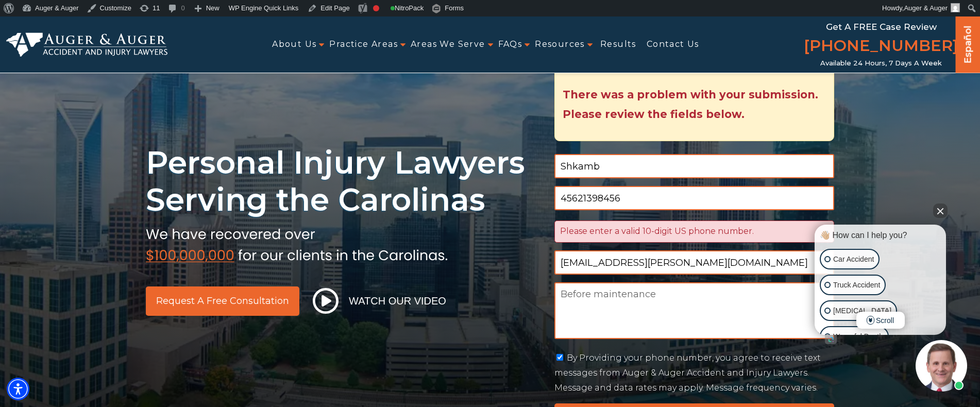 The height and width of the screenshot is (407, 980). I want to click on span: Request a Free Consultation, so click(223, 301).